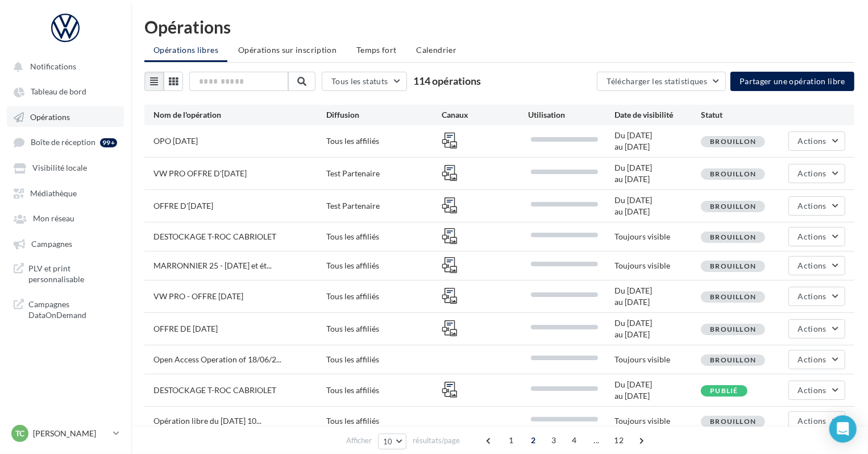 The height and width of the screenshot is (454, 868). Describe the element at coordinates (723, 390) in the screenshot. I see `span: Publié` at that location.